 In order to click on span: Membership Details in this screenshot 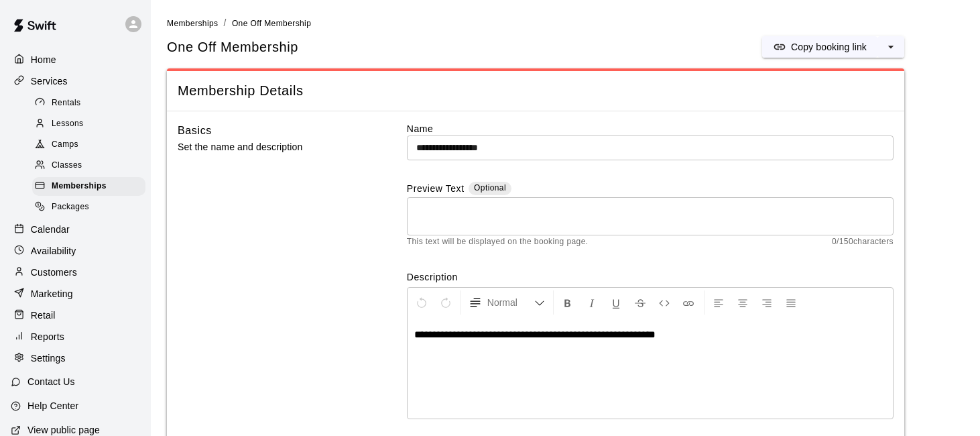, I will do `click(535, 91)`.